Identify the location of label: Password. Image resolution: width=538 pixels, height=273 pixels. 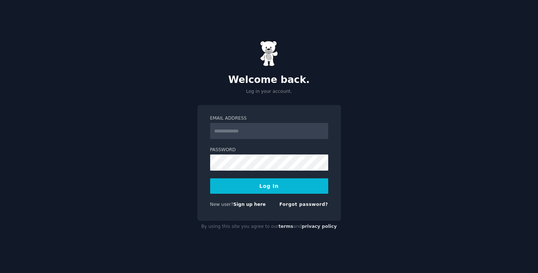
(269, 150).